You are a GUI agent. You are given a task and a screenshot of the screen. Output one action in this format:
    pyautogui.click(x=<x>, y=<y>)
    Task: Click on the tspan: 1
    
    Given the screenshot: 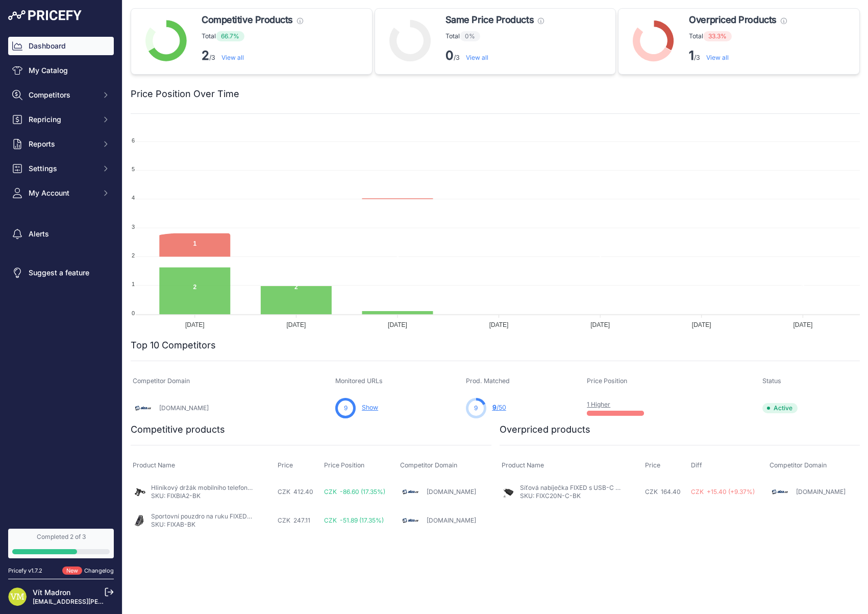 What is the action you would take?
    pyautogui.click(x=133, y=284)
    